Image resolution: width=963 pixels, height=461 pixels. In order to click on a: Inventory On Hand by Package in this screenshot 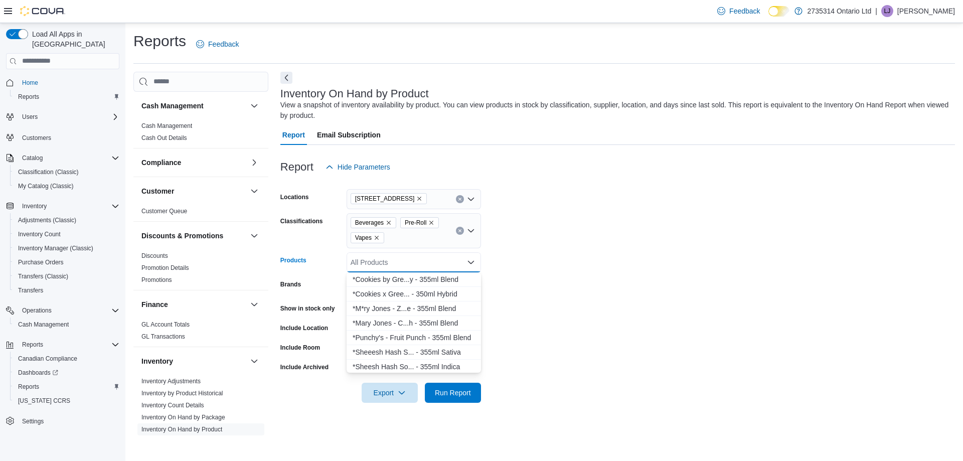, I will do `click(183, 417)`.